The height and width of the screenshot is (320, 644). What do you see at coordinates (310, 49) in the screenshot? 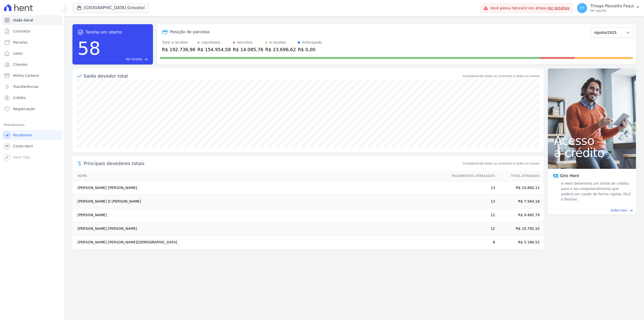
I see `div: R$ 0,00` at bounding box center [310, 49].